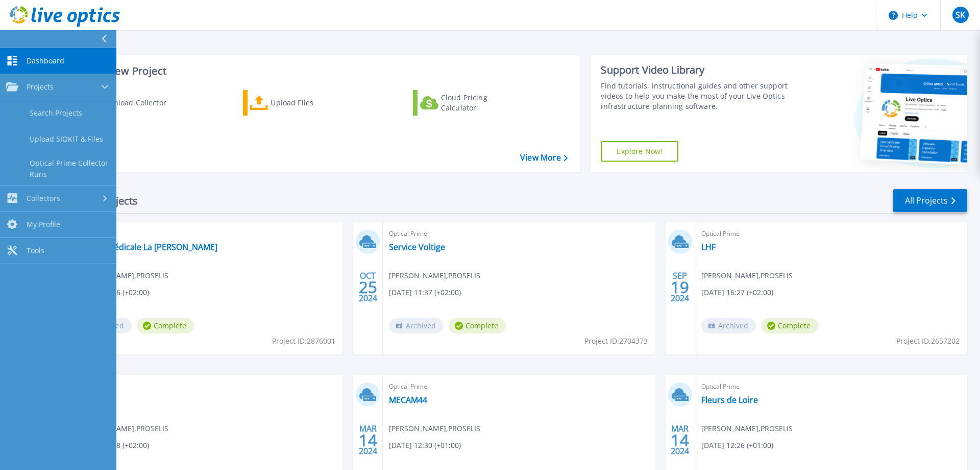  I want to click on div: Upload Files, so click(311, 102).